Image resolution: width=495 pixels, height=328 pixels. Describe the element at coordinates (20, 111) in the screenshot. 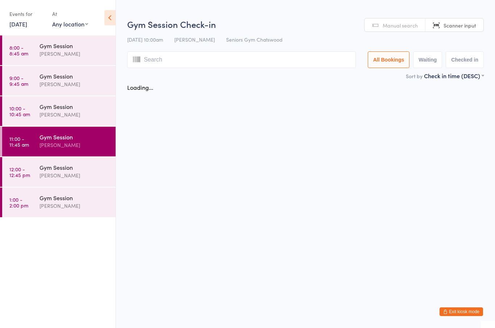

I see `time: 10:00 - 10:45 am` at that location.